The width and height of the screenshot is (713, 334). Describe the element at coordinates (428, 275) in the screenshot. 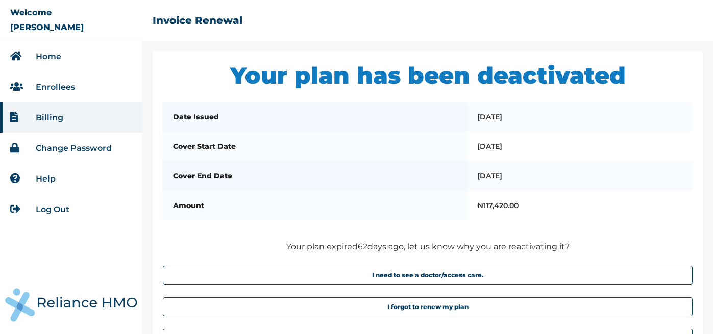

I see `button: I need to see a doctor/access care.` at that location.